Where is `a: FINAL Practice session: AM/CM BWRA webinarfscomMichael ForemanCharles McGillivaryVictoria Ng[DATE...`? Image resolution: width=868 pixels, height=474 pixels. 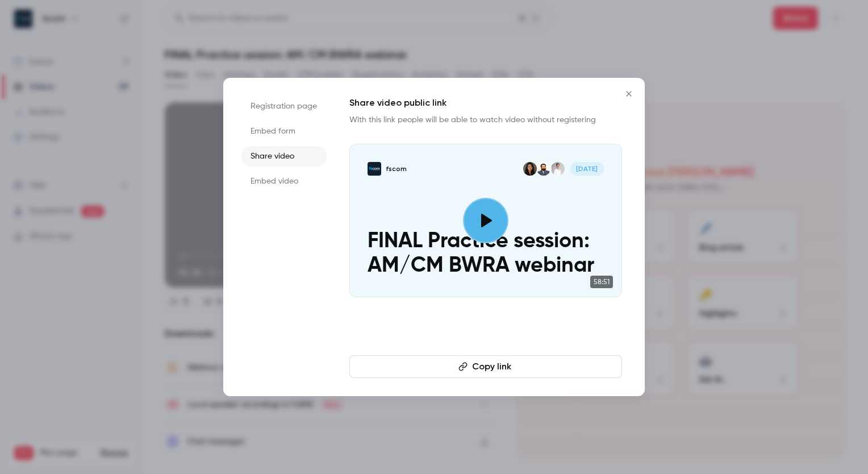
a: FINAL Practice session: AM/CM BWRA webinarfscomMichael ForemanCharles McGillivaryVictoria Ng[DATE... is located at coordinates (486, 220).